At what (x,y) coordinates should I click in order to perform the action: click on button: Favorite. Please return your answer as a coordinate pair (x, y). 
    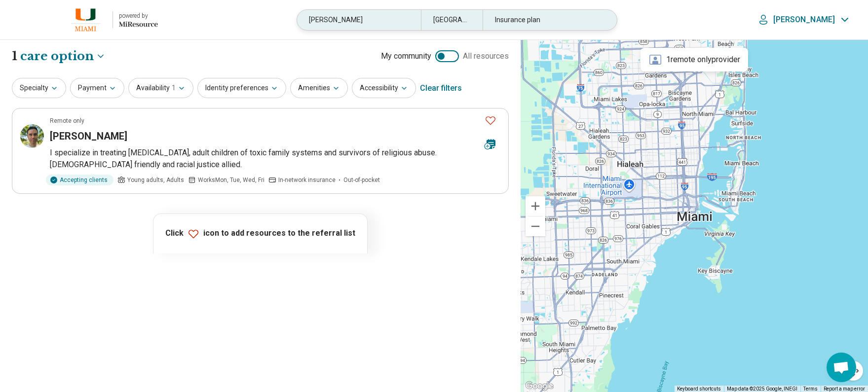
    Looking at the image, I should click on (490, 120).